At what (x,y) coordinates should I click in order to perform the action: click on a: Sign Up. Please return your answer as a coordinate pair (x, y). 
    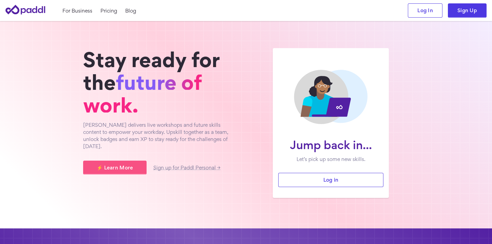
    Looking at the image, I should click on (467, 11).